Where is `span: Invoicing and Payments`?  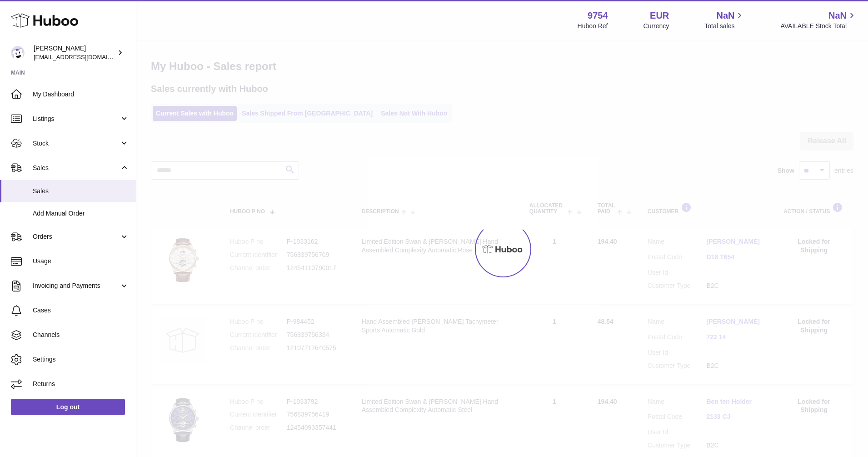 span: Invoicing and Payments is located at coordinates (76, 286).